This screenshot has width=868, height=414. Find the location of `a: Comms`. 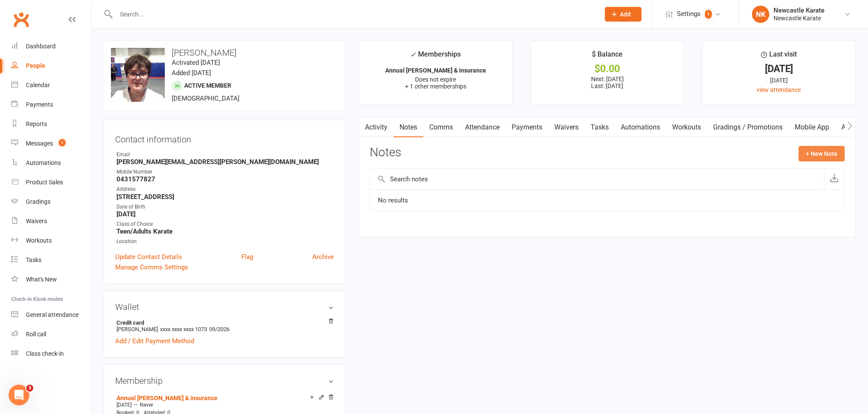

a: Comms is located at coordinates (441, 128).